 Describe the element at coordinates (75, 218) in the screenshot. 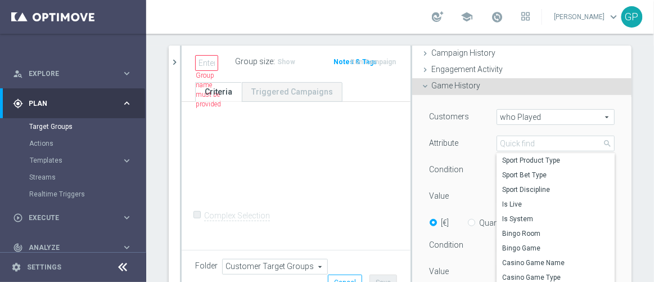

I see `span: Execute` at that location.